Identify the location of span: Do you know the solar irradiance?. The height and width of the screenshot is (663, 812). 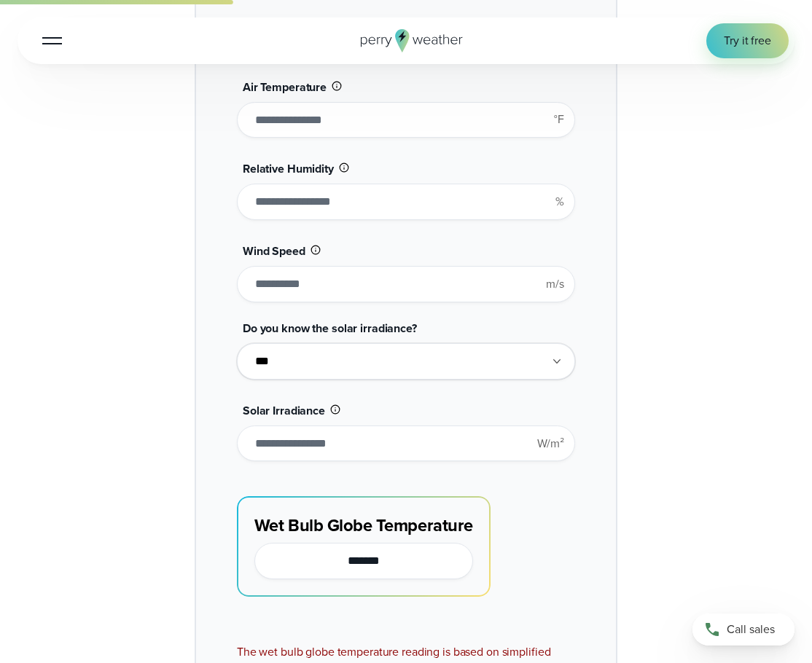
(329, 327).